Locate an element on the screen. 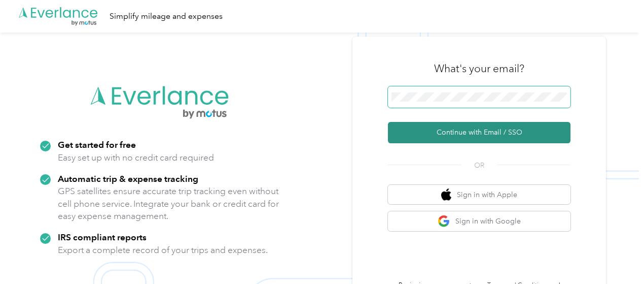 This screenshot has width=644, height=284. button: apple logoSign in with Apple is located at coordinates (479, 195).